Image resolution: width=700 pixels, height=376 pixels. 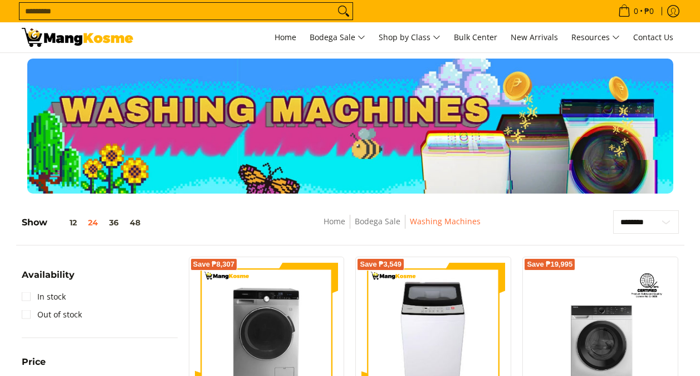 I want to click on a: Contact Us, so click(x=654, y=37).